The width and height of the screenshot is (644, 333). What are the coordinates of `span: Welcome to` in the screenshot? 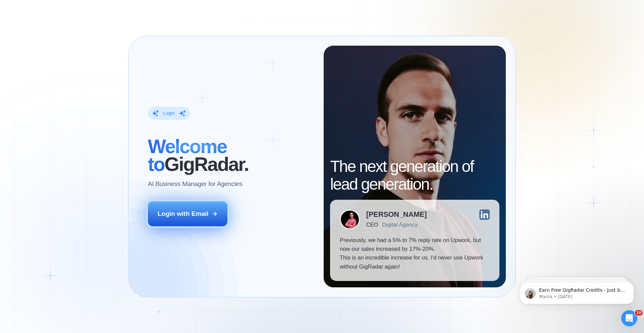 It's located at (187, 155).